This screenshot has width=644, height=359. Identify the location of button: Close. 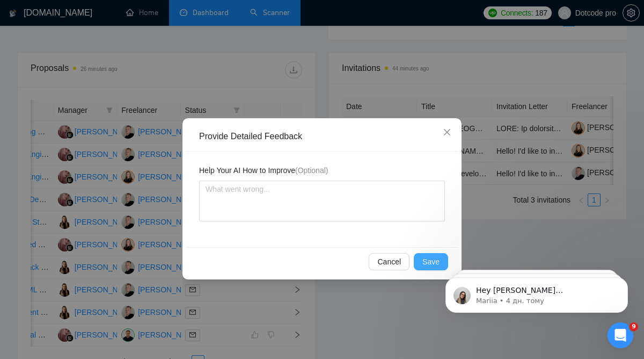
(447, 132).